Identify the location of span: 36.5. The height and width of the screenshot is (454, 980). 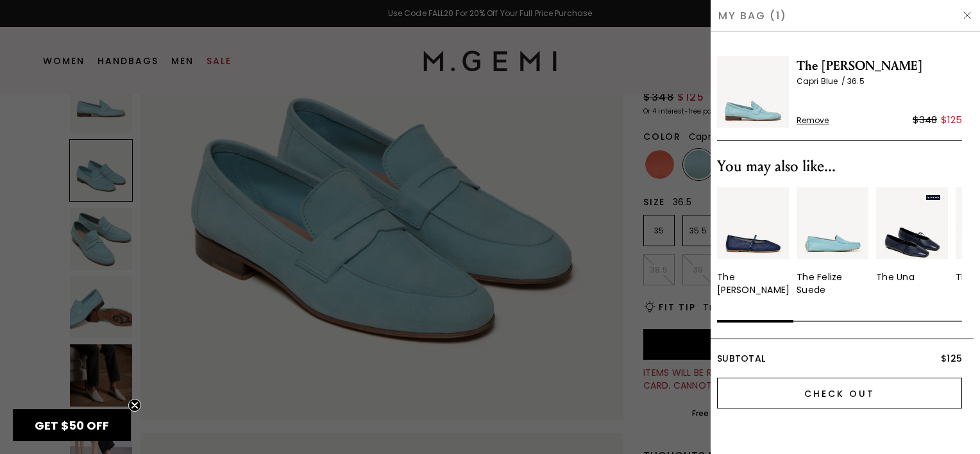
(856, 81).